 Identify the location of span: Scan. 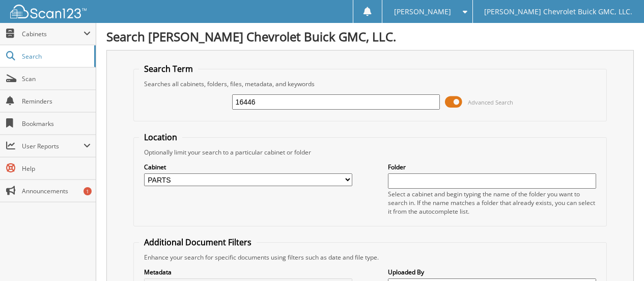
(56, 78).